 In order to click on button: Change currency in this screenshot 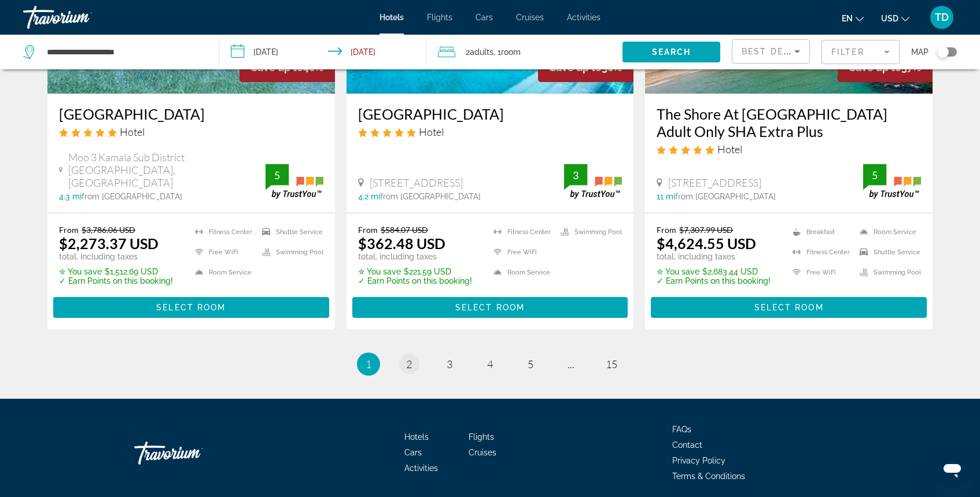, I will do `click(894, 18)`.